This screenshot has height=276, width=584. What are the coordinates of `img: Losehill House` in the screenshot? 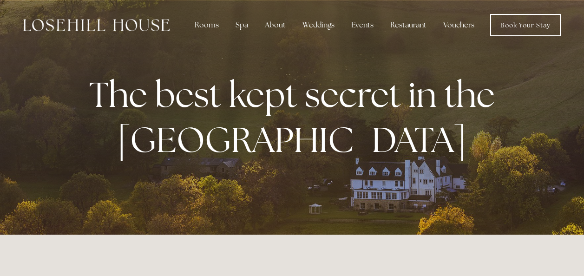 It's located at (96, 25).